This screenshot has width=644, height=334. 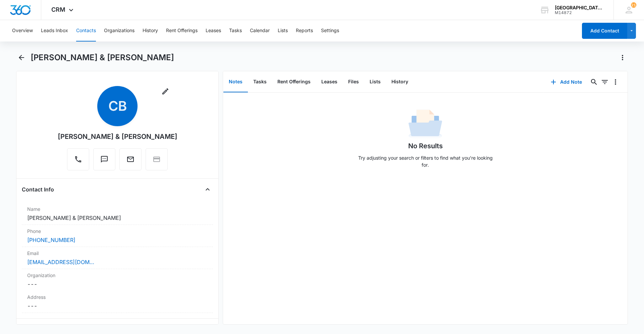 I want to click on button: Calendar, so click(x=260, y=31).